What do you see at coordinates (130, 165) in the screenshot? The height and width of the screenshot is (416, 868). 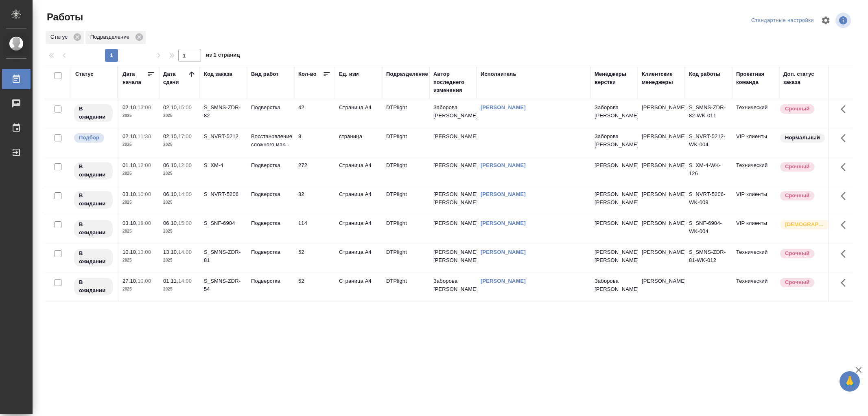 I see `p: 01.10,` at bounding box center [130, 165].